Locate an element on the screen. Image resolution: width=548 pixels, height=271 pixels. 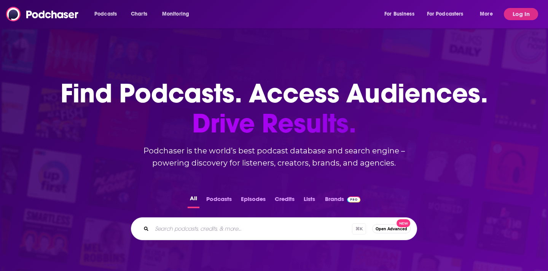
a: Charts is located at coordinates (139, 14).